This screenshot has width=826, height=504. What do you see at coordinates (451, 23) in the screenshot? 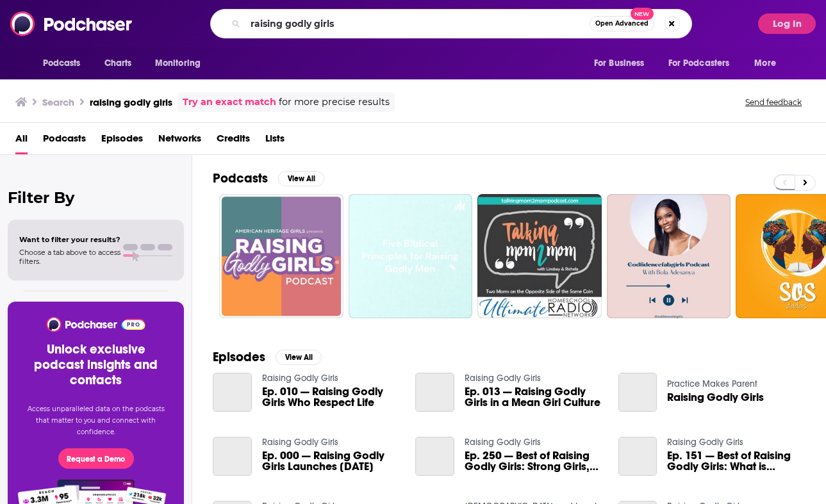
I see `div: Search podcasts, credits, & more...` at bounding box center [451, 23].